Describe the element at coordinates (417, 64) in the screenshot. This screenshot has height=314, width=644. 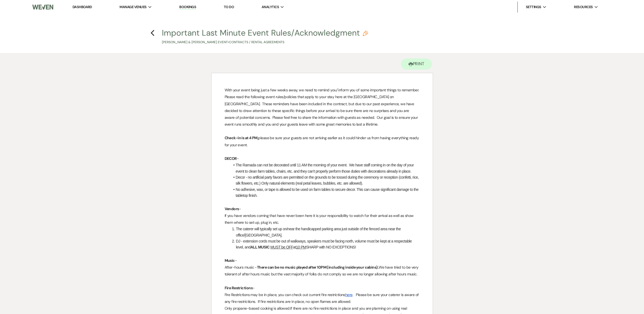
I see `button: Print` at that location.